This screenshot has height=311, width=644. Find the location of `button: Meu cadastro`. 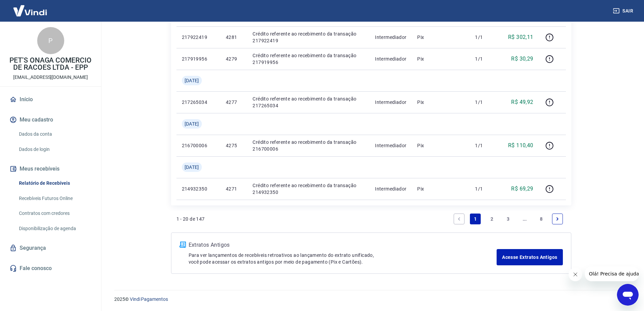

button: Meu cadastro is located at coordinates (50, 120).